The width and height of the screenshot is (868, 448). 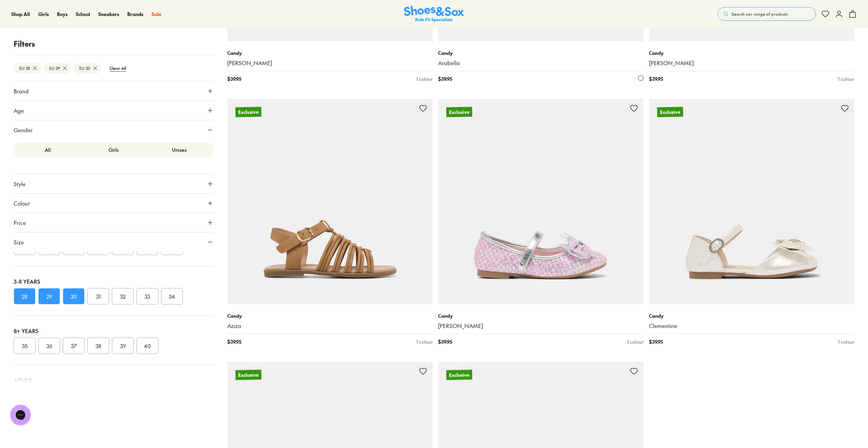 I want to click on span: Sneakers, so click(x=108, y=14).